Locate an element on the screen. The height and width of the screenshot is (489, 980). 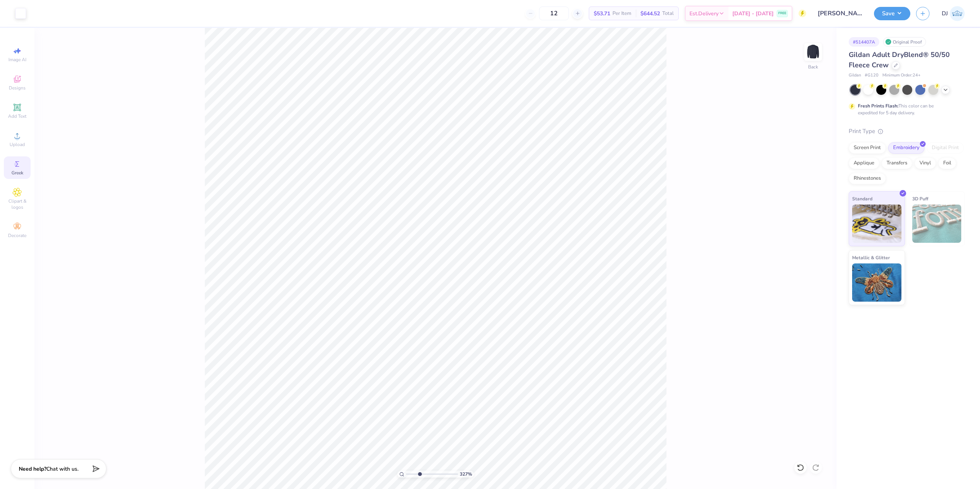
div: Back is located at coordinates (813, 67).